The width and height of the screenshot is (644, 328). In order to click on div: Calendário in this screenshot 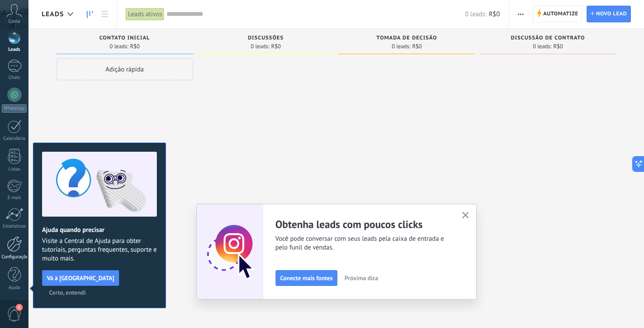, I will do `click(14, 138)`.